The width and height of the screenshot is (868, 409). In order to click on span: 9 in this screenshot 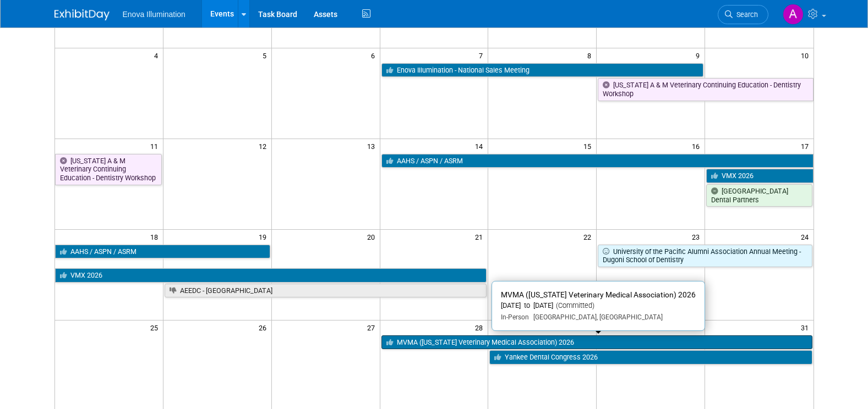, I will do `click(699, 55)`.